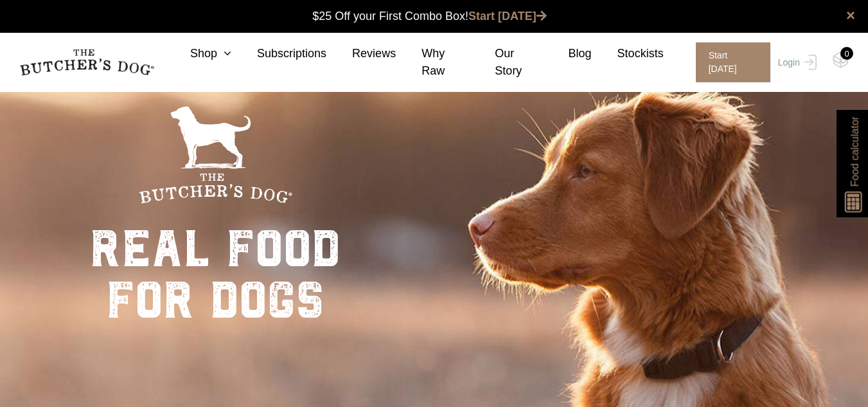  Describe the element at coordinates (840, 60) in the screenshot. I see `img: TBD_Cart-Empty.png` at that location.